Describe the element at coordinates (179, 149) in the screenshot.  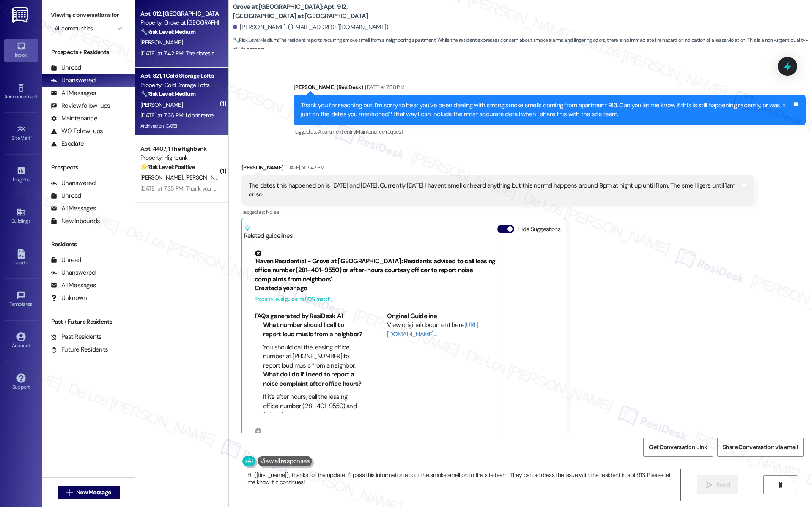
I see `div: Apt. 4407, 1 The Highbank` at that location.